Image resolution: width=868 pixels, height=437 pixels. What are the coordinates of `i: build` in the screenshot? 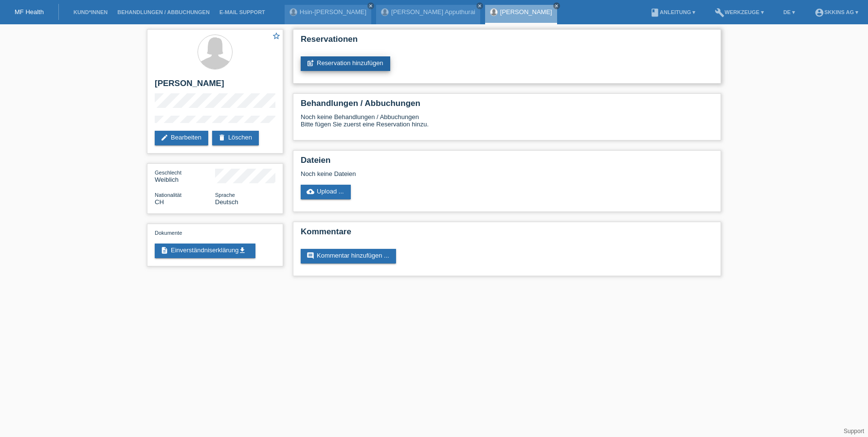 It's located at (720, 13).